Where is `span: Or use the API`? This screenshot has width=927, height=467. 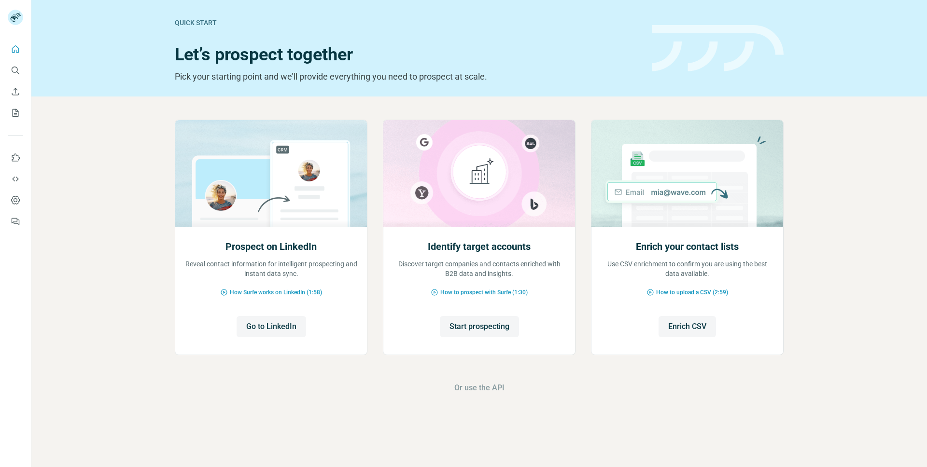 span: Or use the API is located at coordinates (479, 388).